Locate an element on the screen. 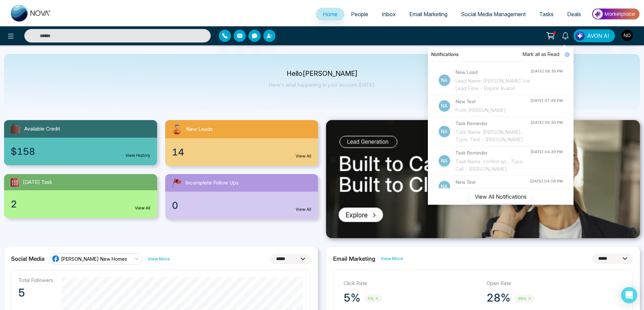 The width and height of the screenshot is (644, 310). p: Open Rate is located at coordinates (555, 283).